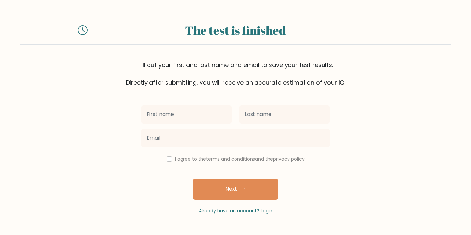 The width and height of the screenshot is (471, 235). Describe the element at coordinates (187, 114) in the screenshot. I see `input: First name` at that location.